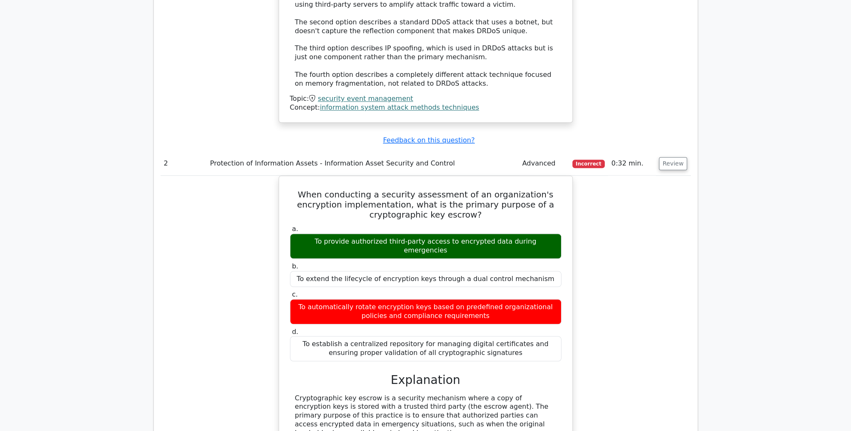 The width and height of the screenshot is (851, 431). I want to click on span: Incorrect, so click(588, 164).